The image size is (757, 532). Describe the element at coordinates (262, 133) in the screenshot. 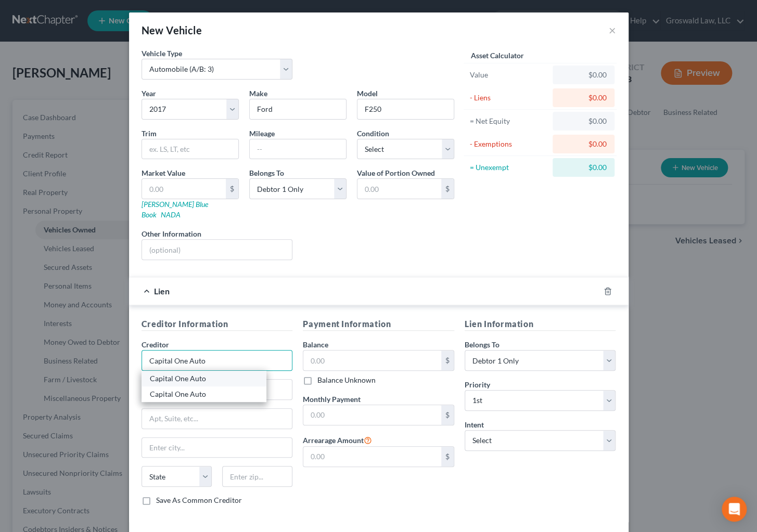

I see `label: Mileage` at that location.